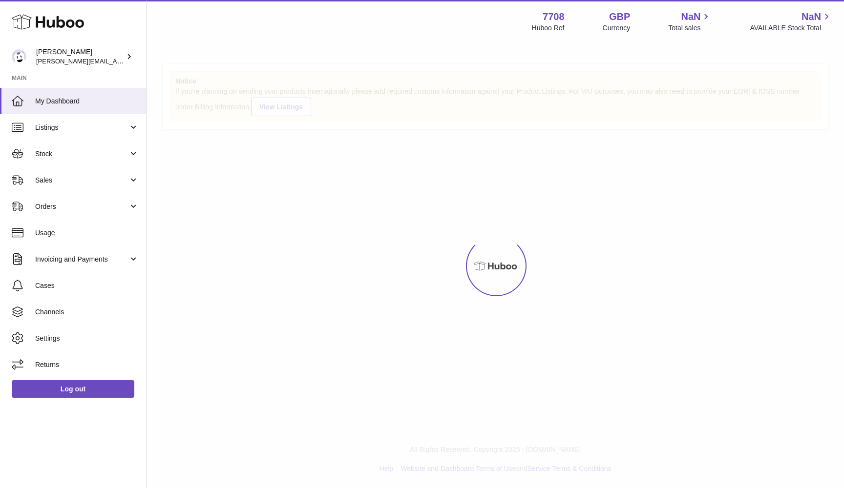 The width and height of the screenshot is (844, 488). I want to click on span: Listings, so click(82, 127).